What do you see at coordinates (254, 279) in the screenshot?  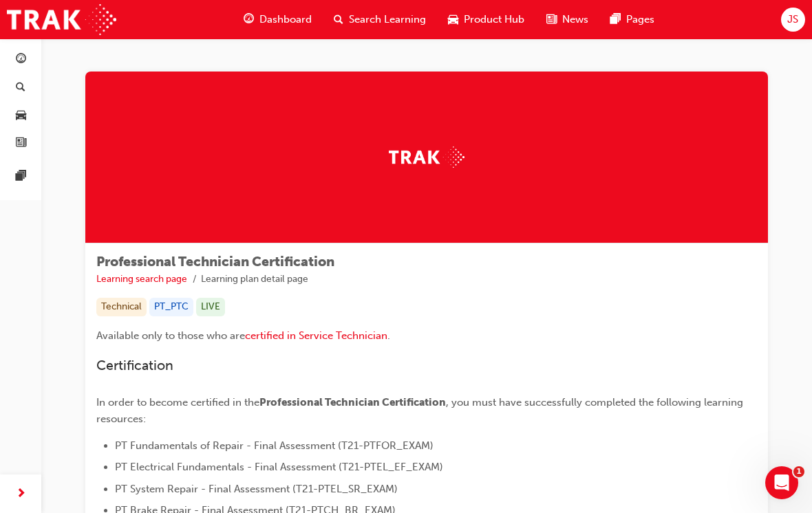 I see `li: Learning plan detail page` at bounding box center [254, 279].